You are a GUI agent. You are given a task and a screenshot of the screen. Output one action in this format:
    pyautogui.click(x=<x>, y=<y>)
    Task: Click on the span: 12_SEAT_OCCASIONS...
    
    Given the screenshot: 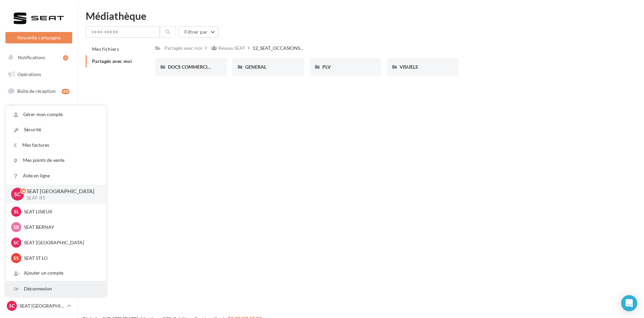 What is the action you would take?
    pyautogui.click(x=278, y=48)
    